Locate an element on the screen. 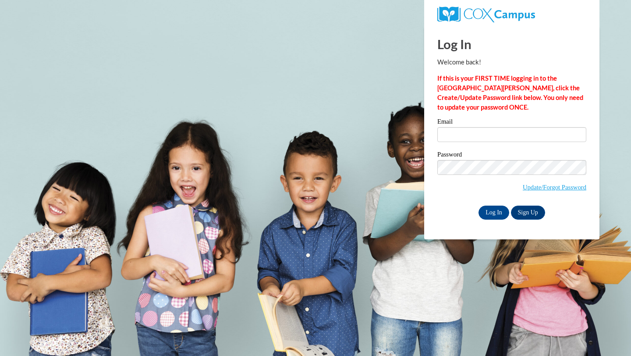 This screenshot has width=631, height=356. a: Update/Forgot Password is located at coordinates (554, 187).